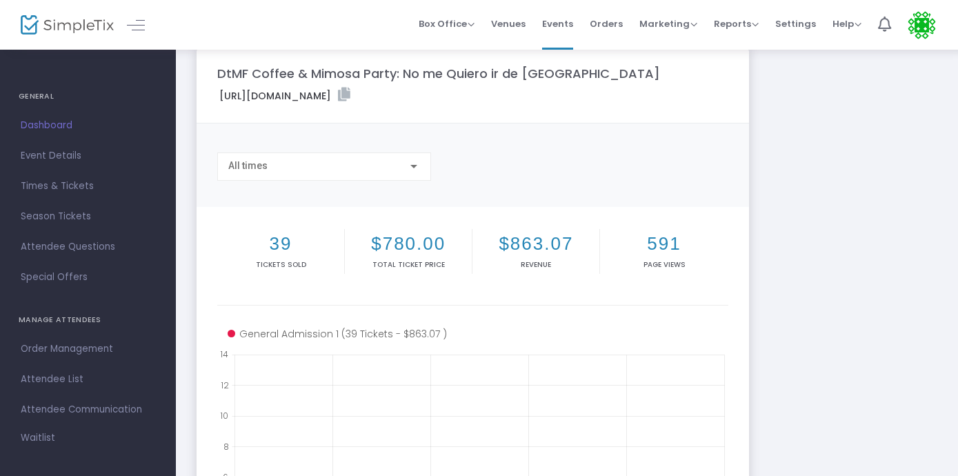  What do you see at coordinates (88, 410) in the screenshot?
I see `span: Attendee Communication` at bounding box center [88, 410].